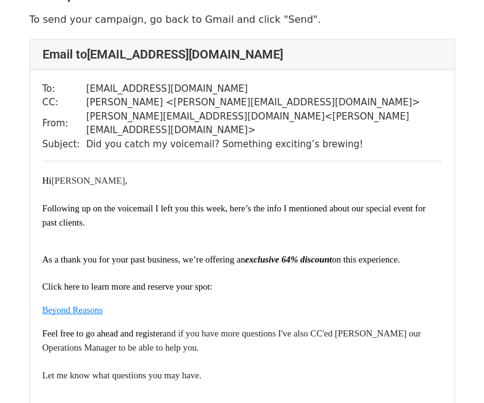  I want to click on p: To send your campaign, go back to Gmail and click "Send"., so click(242, 19).